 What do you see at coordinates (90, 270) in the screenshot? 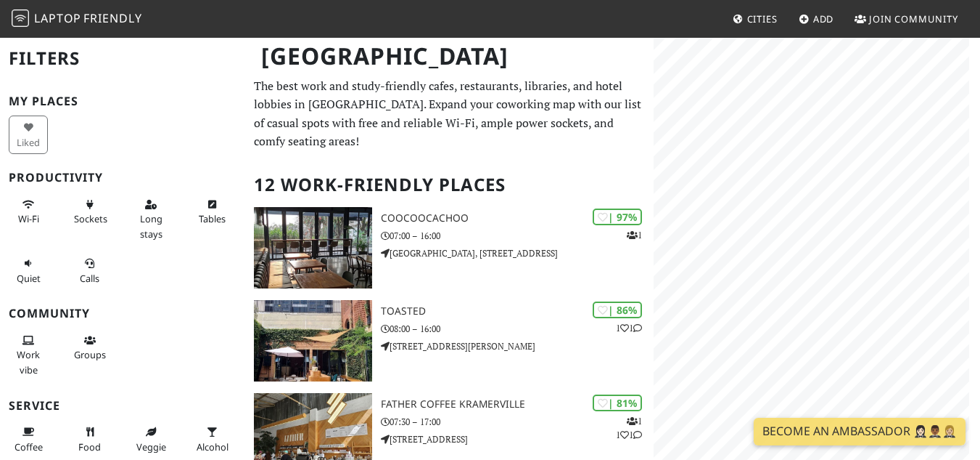
I see `button: Calls` at bounding box center [90, 270].